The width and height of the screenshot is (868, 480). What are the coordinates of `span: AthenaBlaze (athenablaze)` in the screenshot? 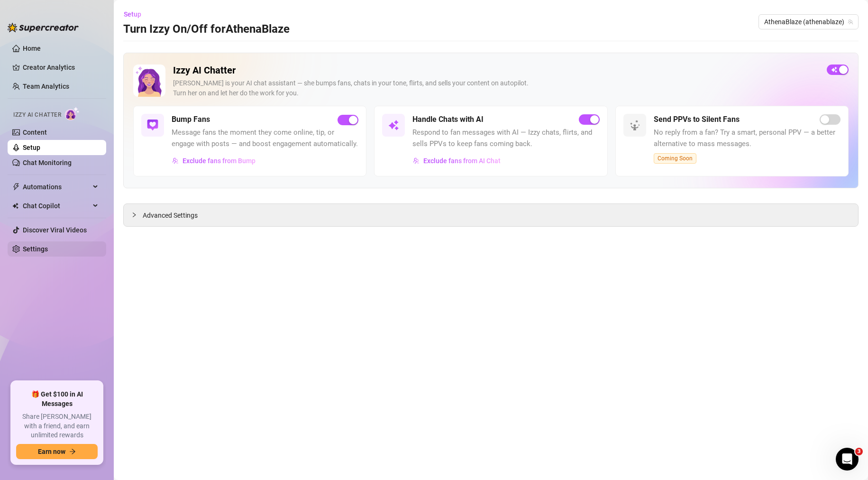 It's located at (808, 22).